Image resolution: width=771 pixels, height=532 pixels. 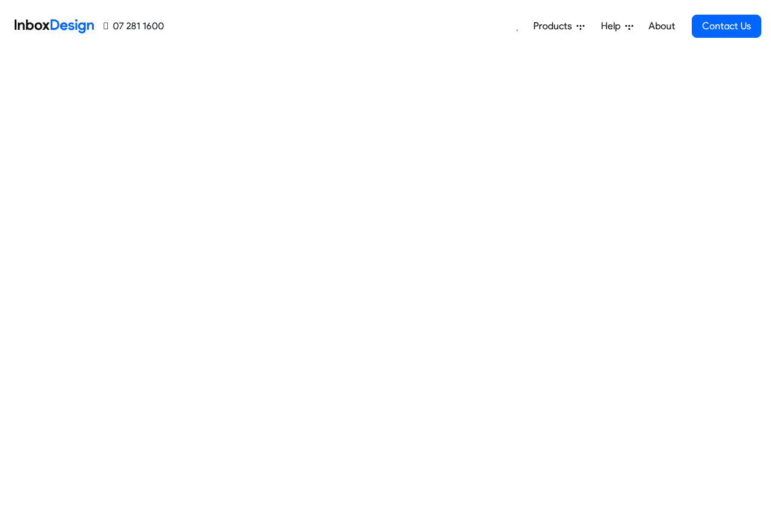 What do you see at coordinates (613, 26) in the screenshot?
I see `span: Help` at bounding box center [613, 26].